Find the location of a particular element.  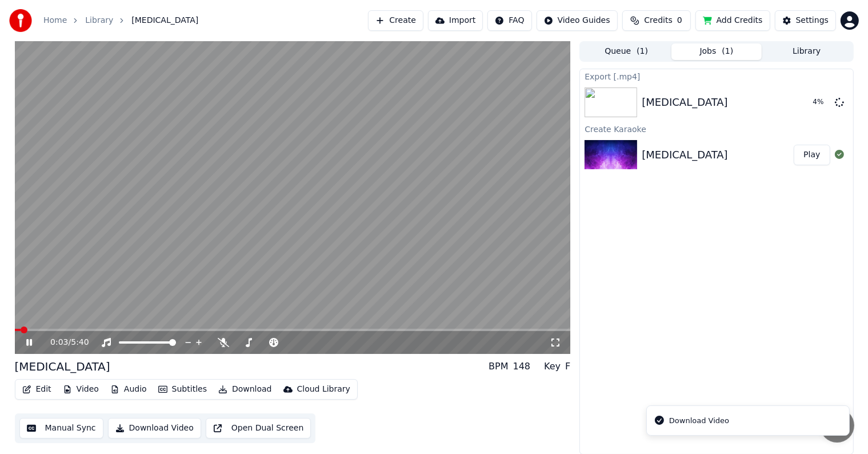

button: Credits0 is located at coordinates (657, 21).